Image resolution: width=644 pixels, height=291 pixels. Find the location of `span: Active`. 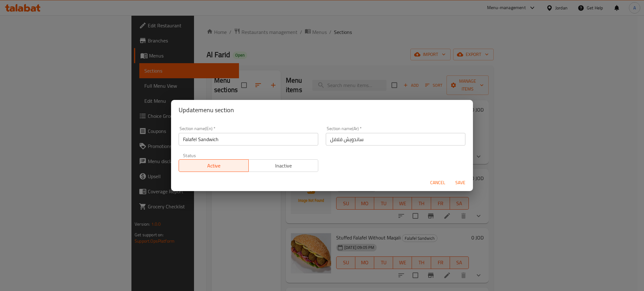

span: Active is located at coordinates (214, 166).